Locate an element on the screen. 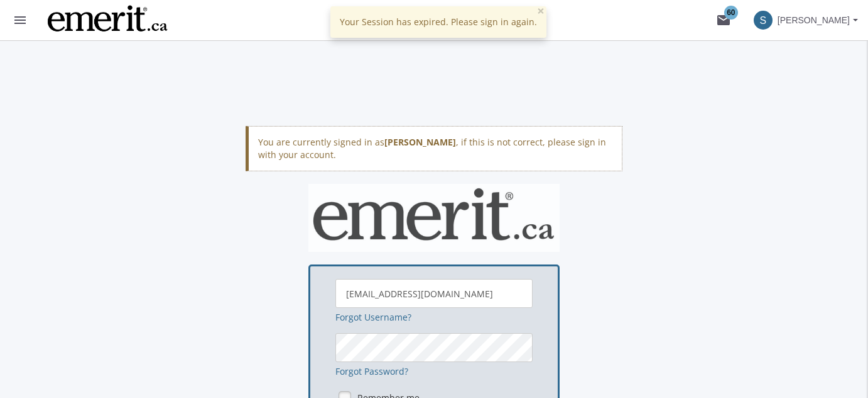 This screenshot has height=398, width=868. img: logo.png is located at coordinates (107, 20).